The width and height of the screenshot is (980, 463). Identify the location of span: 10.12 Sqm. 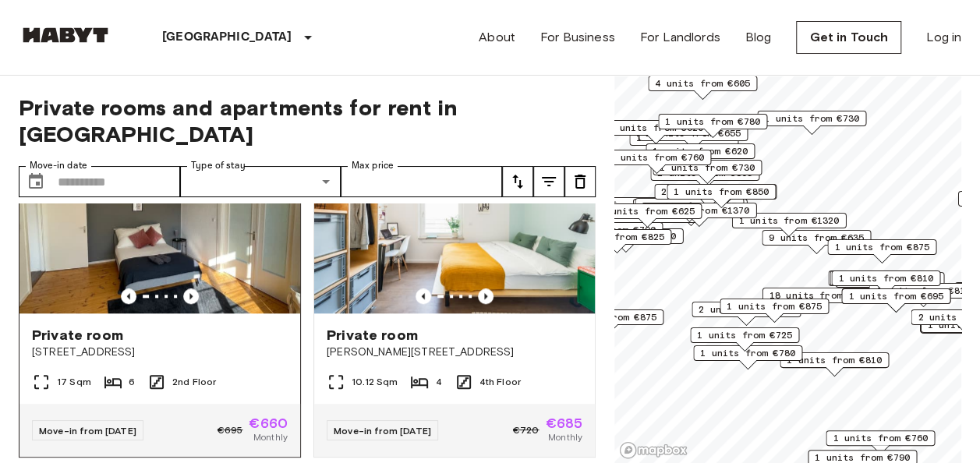
(375, 382).